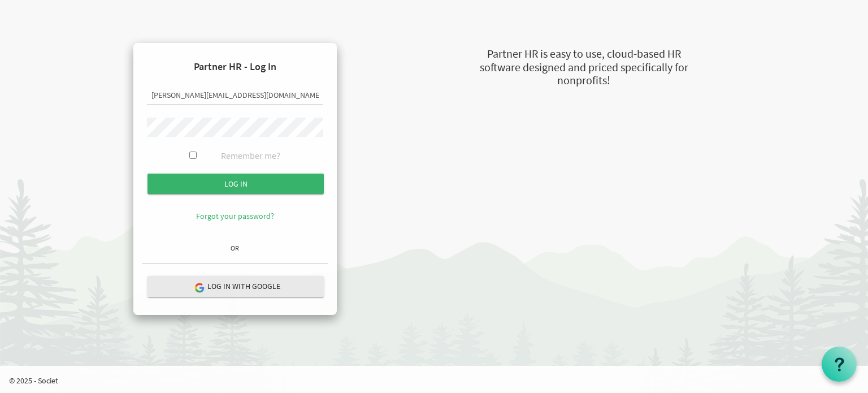 The height and width of the screenshot is (393, 868). What do you see at coordinates (235, 95) in the screenshot?
I see `input: Email` at bounding box center [235, 95].